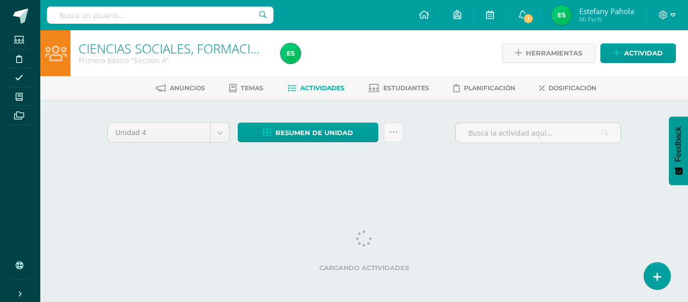  What do you see at coordinates (180, 88) in the screenshot?
I see `a: Anuncios` at bounding box center [180, 88].